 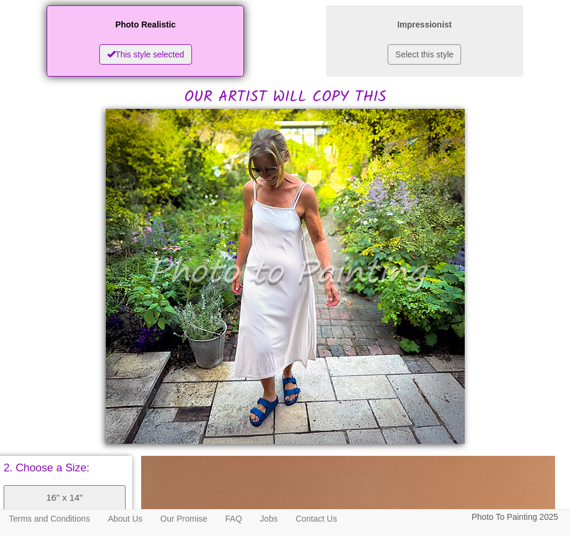 What do you see at coordinates (424, 54) in the screenshot?
I see `button: Select this style` at bounding box center [424, 54].